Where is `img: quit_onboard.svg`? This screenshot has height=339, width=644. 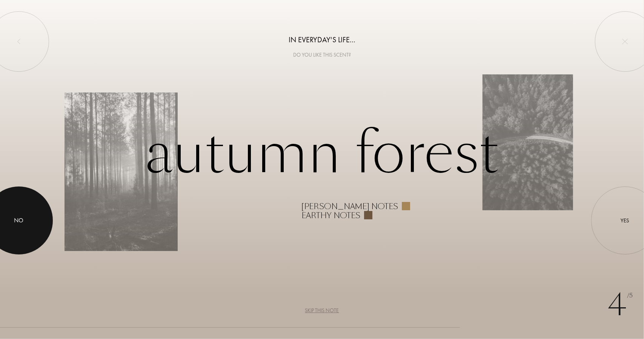 img: quit_onboard.svg is located at coordinates (625, 42).